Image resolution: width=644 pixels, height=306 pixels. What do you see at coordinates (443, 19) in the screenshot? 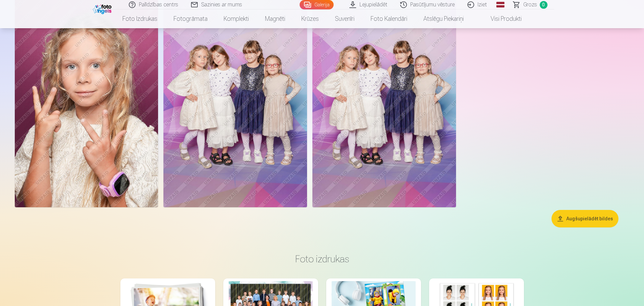
I see `a: Atslēgu piekariņi` at bounding box center [443, 19].